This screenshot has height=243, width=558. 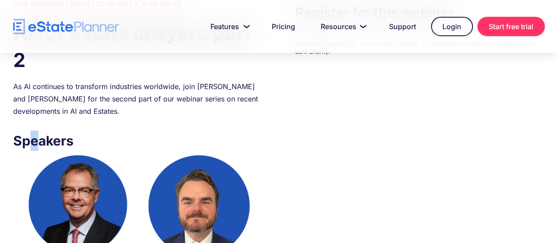 What do you see at coordinates (283, 26) in the screenshot?
I see `a: Pricing` at bounding box center [283, 26].